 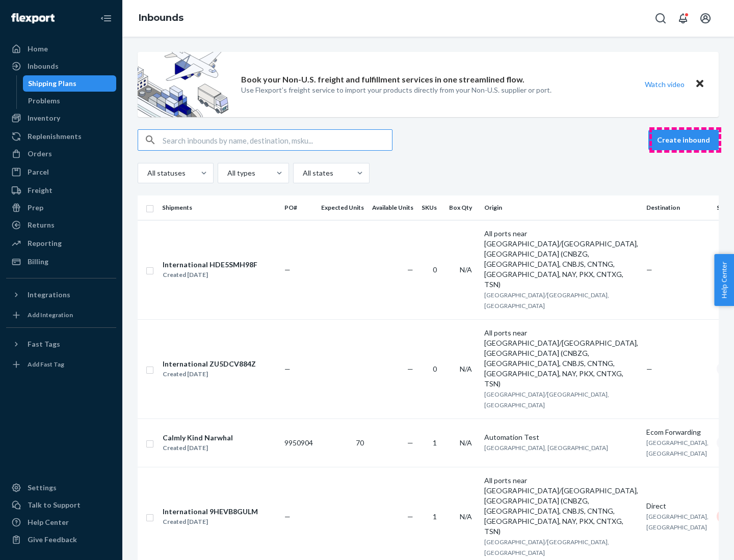 What do you see at coordinates (277, 140) in the screenshot?
I see `input: Search inbounds by name, destination, msku...` at bounding box center [277, 140].